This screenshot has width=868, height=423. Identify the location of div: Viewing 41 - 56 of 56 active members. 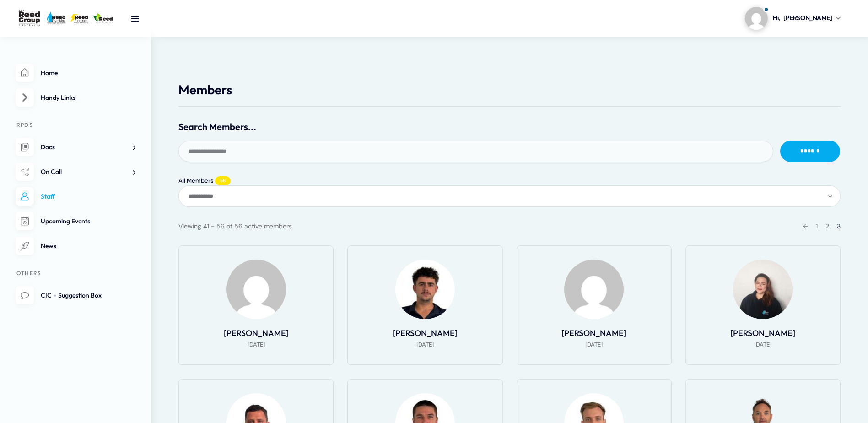
(235, 226).